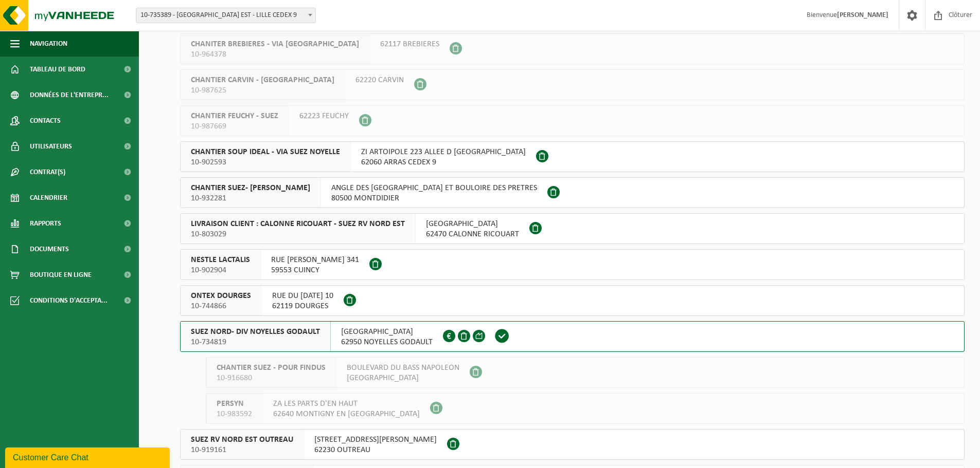  What do you see at coordinates (346, 404) in the screenshot?
I see `span: ZA LES PARTS D'EN HAUT` at bounding box center [346, 404].